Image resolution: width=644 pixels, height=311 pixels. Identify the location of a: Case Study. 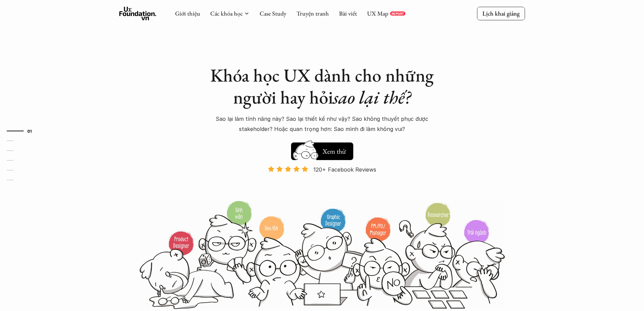
(273, 13).